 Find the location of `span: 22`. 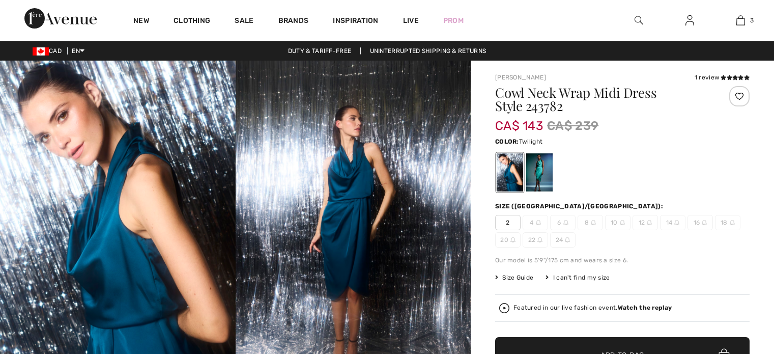

span: 22 is located at coordinates (536, 240).